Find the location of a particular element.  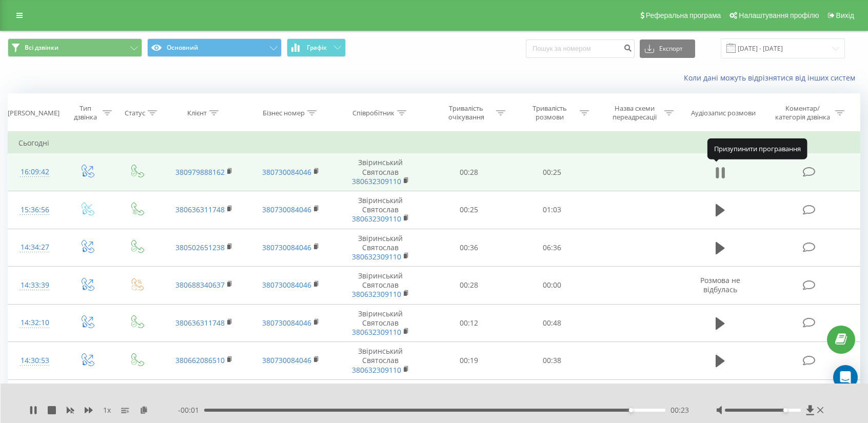

td: 01:03 is located at coordinates (552, 210).